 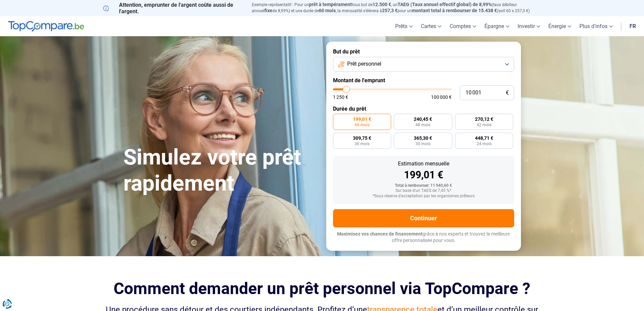 What do you see at coordinates (396, 8) in the screenshot?
I see `p: Exemple représentatif : Pour un tous but de , un (taux débiteur annuel de 8,99%) et une durée de ...` at bounding box center [396, 8].